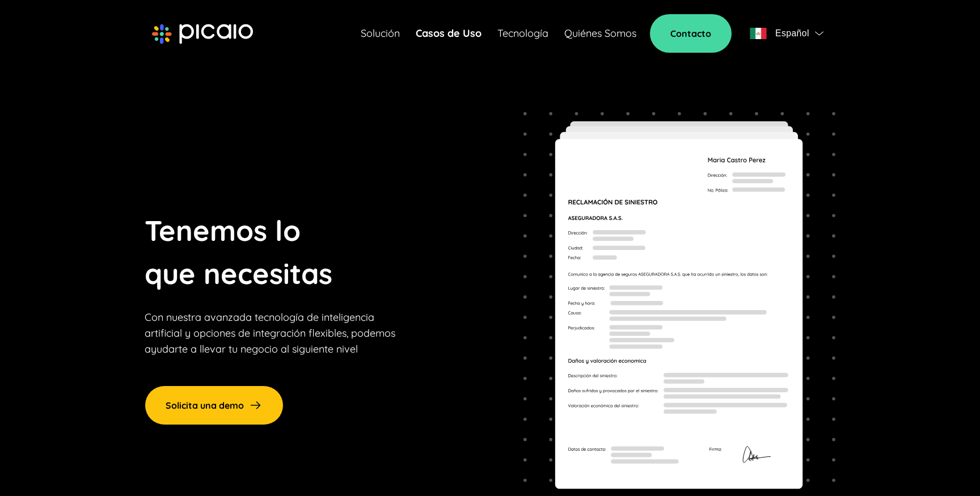  Describe the element at coordinates (255, 405) in the screenshot. I see `img: arrow-right` at that location.